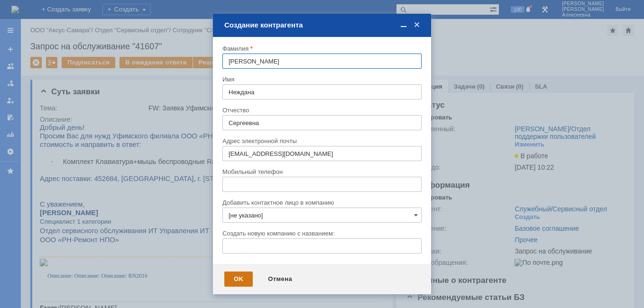 Image resolution: width=644 pixels, height=308 pixels. Describe the element at coordinates (145, 108) in the screenshot. I see `span: Управления ИТ` at that location.